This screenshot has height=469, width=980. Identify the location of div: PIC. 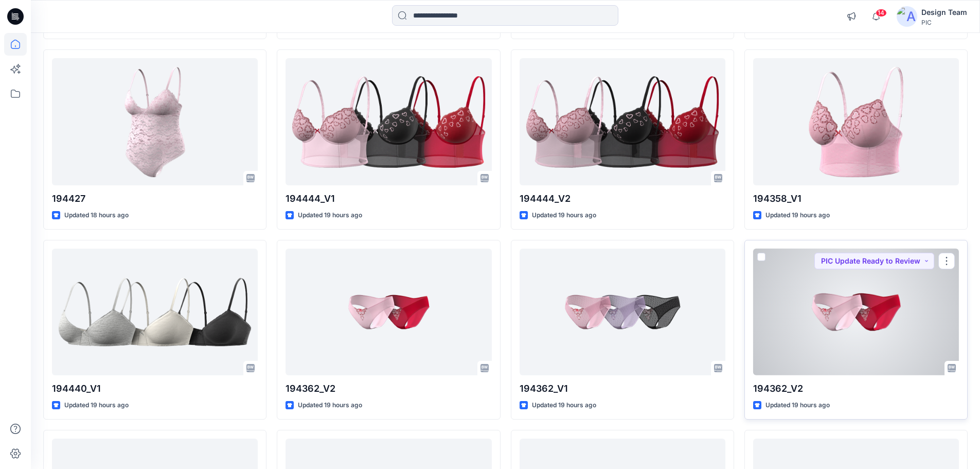
(944, 22).